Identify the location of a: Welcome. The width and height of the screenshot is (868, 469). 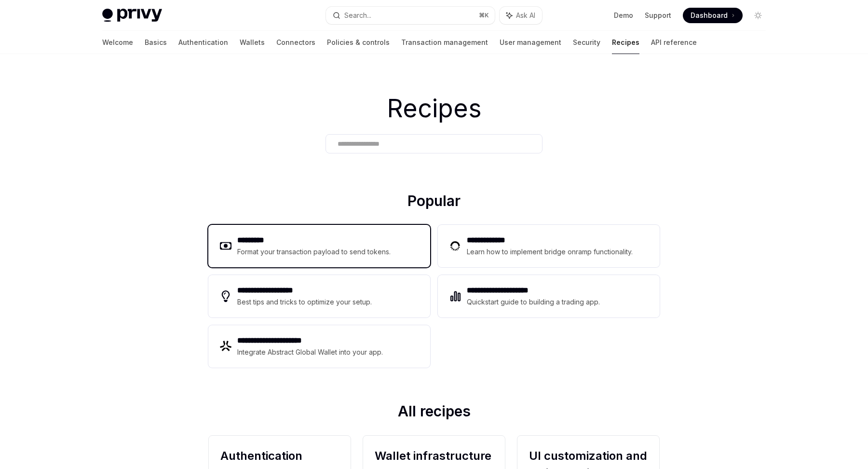
(118, 43).